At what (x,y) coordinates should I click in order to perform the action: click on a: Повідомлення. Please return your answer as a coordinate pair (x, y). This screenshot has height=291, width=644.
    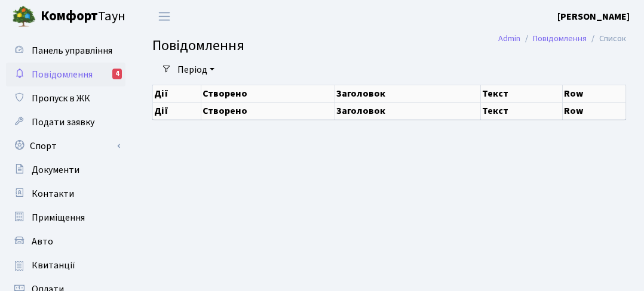
    Looking at the image, I should click on (560, 38).